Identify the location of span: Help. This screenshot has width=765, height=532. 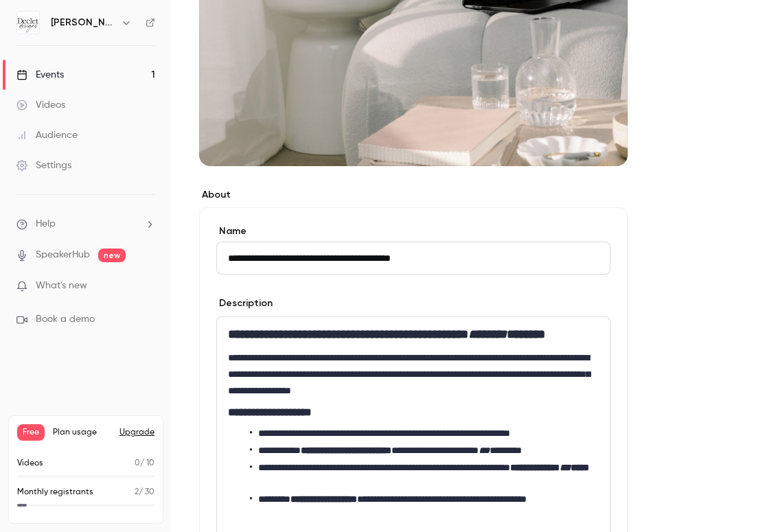
(45, 224).